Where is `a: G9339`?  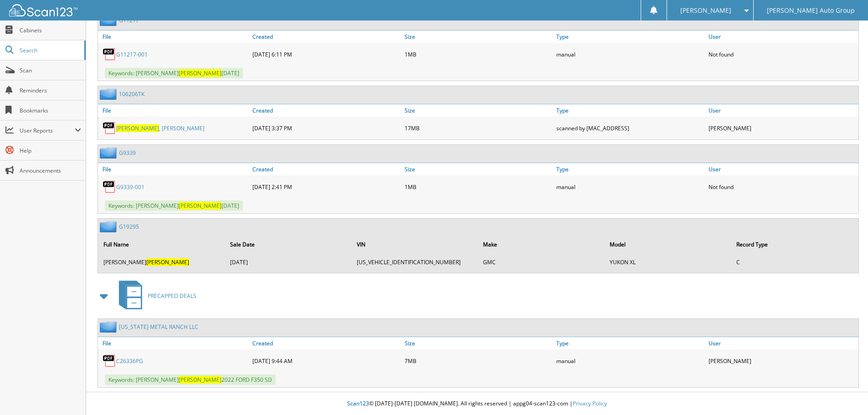 a: G9339 is located at coordinates (127, 153).